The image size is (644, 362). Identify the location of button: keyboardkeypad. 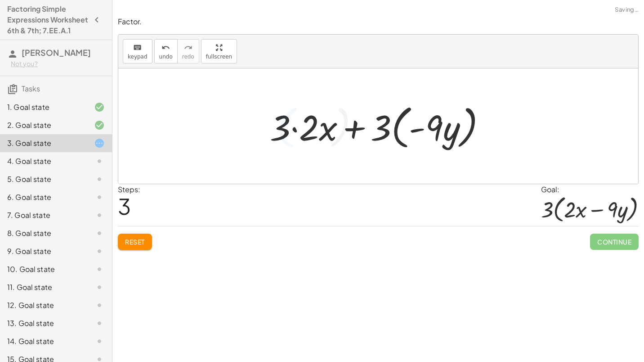
(137, 51).